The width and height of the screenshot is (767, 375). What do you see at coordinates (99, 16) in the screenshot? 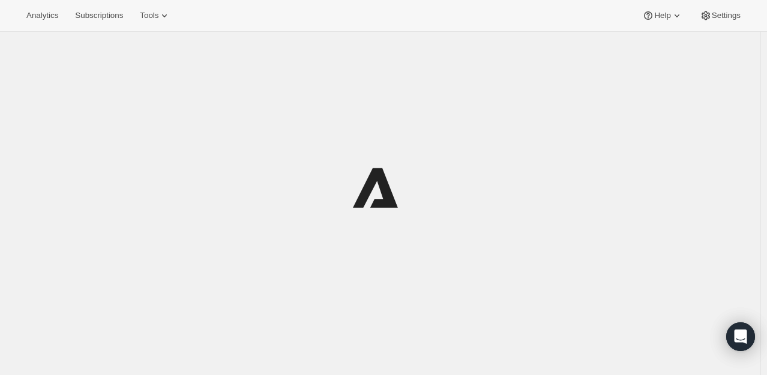
I see `span: Subscriptions` at bounding box center [99, 16].